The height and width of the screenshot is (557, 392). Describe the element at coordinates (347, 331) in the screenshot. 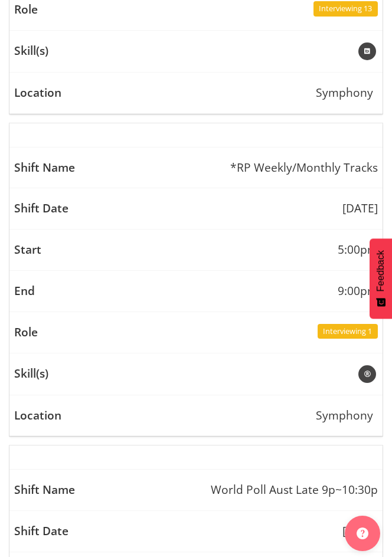

I see `span: Interviewing 1` at that location.